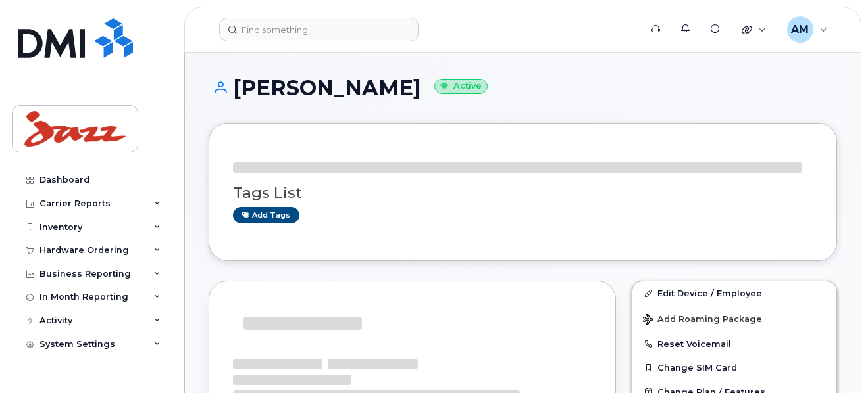 The image size is (868, 393). What do you see at coordinates (522, 192) in the screenshot?
I see `h3: Tags List` at bounding box center [522, 192].